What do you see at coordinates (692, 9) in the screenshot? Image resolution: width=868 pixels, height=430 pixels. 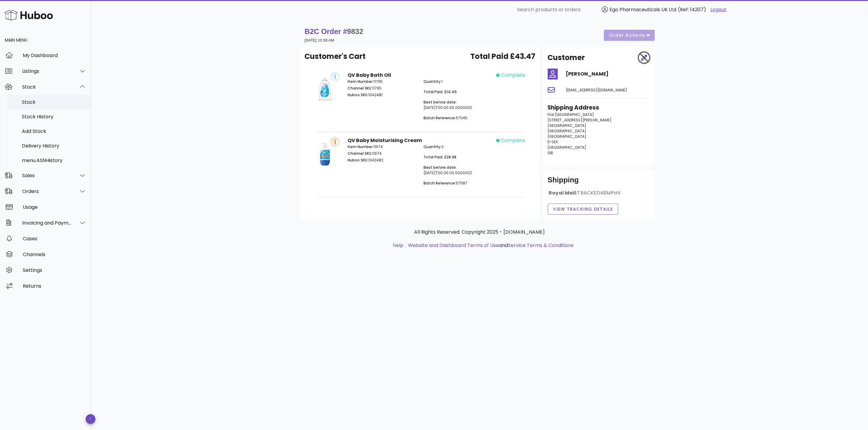 I see `span: (Ref: 14207)` at bounding box center [692, 9].